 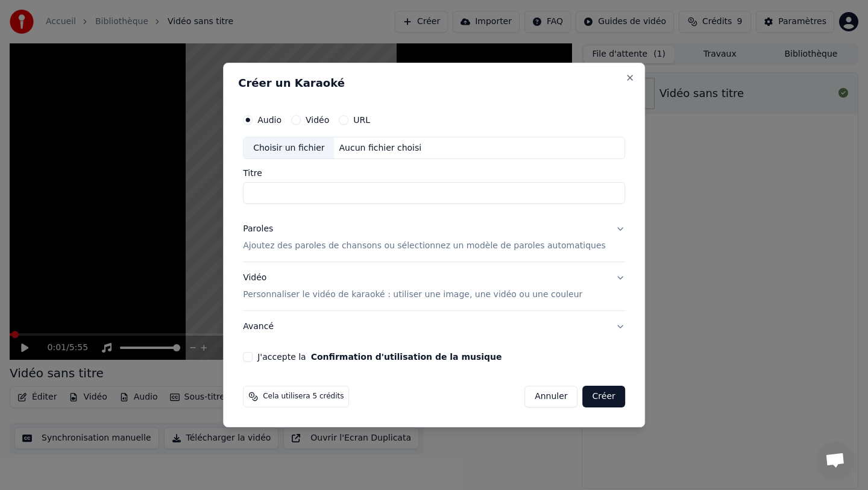 I want to click on div: Paroles, so click(x=258, y=230).